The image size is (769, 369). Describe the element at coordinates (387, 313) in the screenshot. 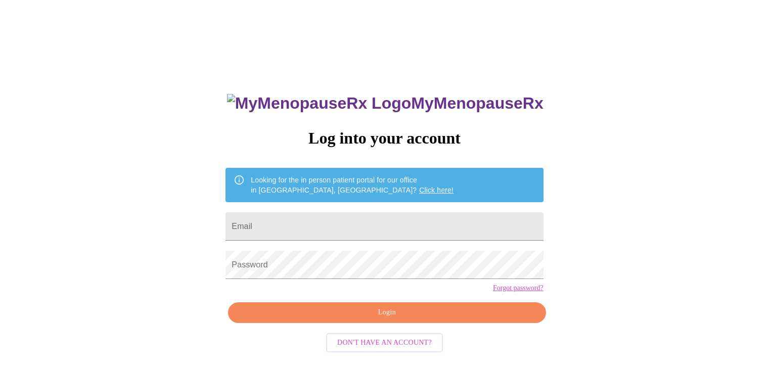

I see `span: Login` at that location.